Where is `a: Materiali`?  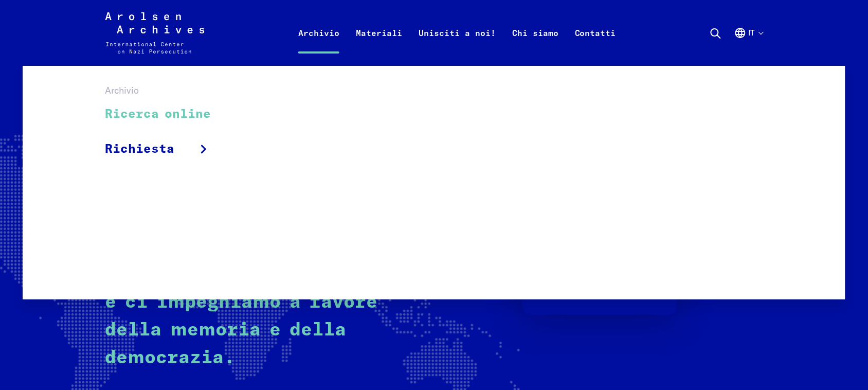
a: Materiali is located at coordinates (379, 45).